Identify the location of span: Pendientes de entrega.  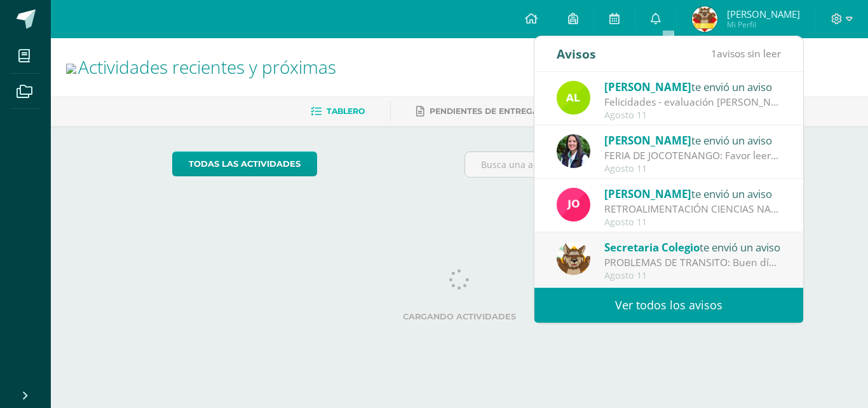
(483, 111).